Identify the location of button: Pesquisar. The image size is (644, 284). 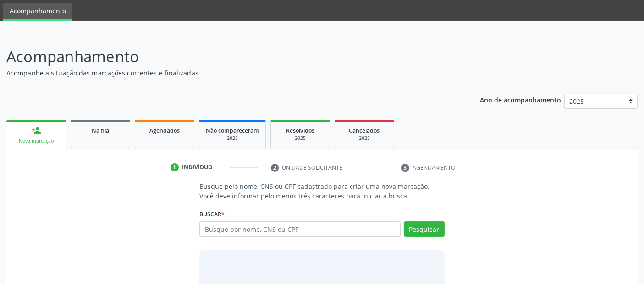
(424, 229).